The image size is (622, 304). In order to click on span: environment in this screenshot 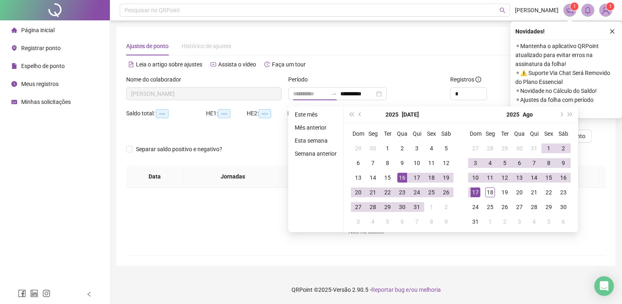, I will do `click(14, 48)`.